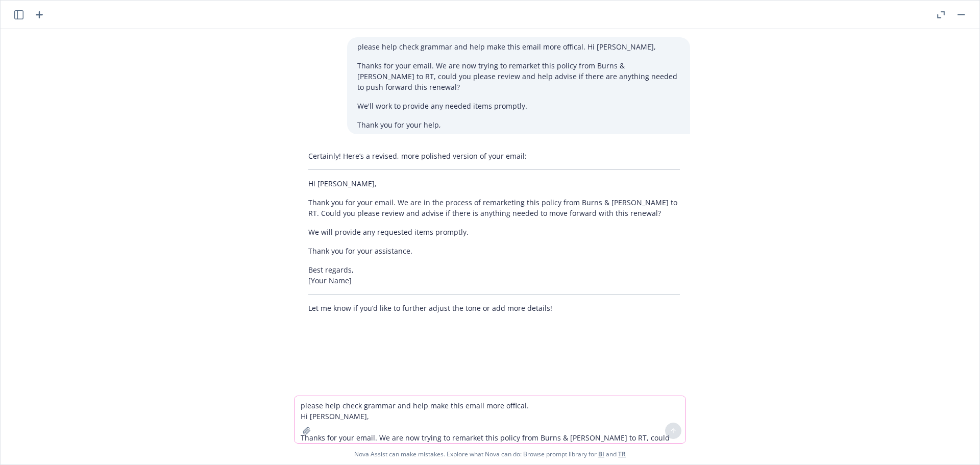 This screenshot has height=465, width=980. Describe the element at coordinates (518, 124) in the screenshot. I see `p: Thank you for your help,` at that location.